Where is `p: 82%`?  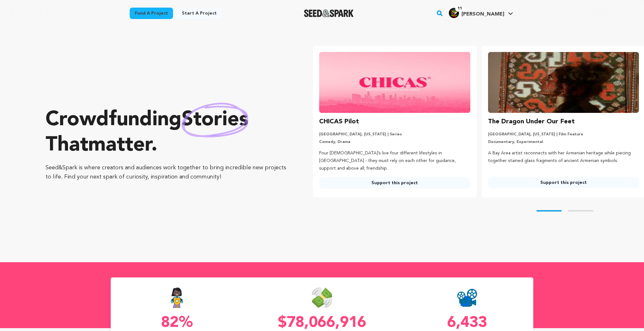
p: 82% is located at coordinates (177, 323).